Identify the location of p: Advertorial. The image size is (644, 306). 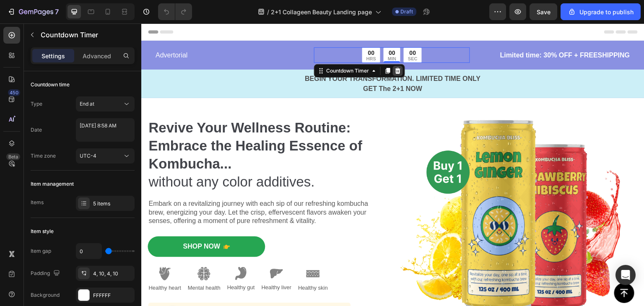
(91, 32).